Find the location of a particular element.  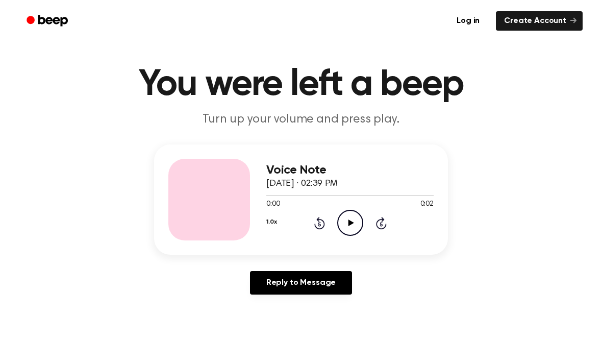

span: 0:00 is located at coordinates (273, 204).